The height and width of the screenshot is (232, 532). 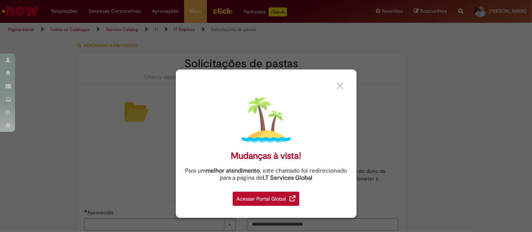 I want to click on div: Mudanças à vista!, so click(x=266, y=156).